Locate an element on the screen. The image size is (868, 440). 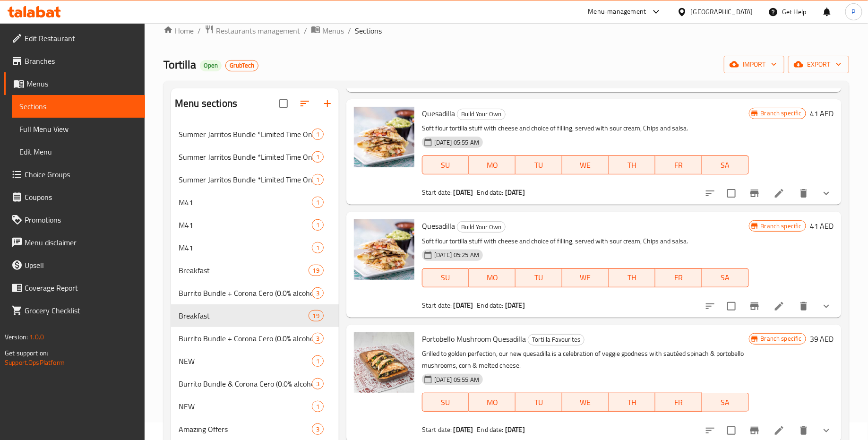
span: Burrito Bundle & Corona Cero (0.0% alcohol) is located at coordinates (245, 383).